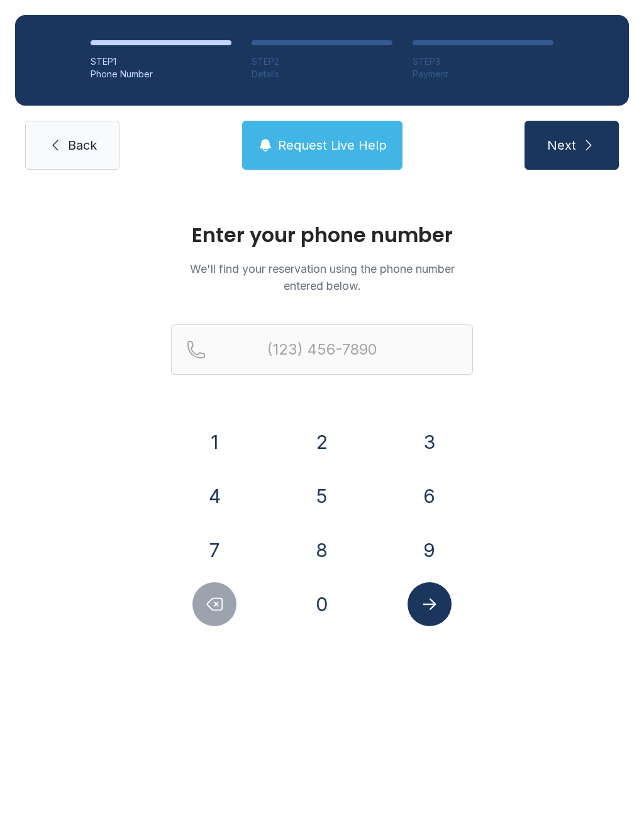  Describe the element at coordinates (430, 604) in the screenshot. I see `button: Submit lookup form` at that location.